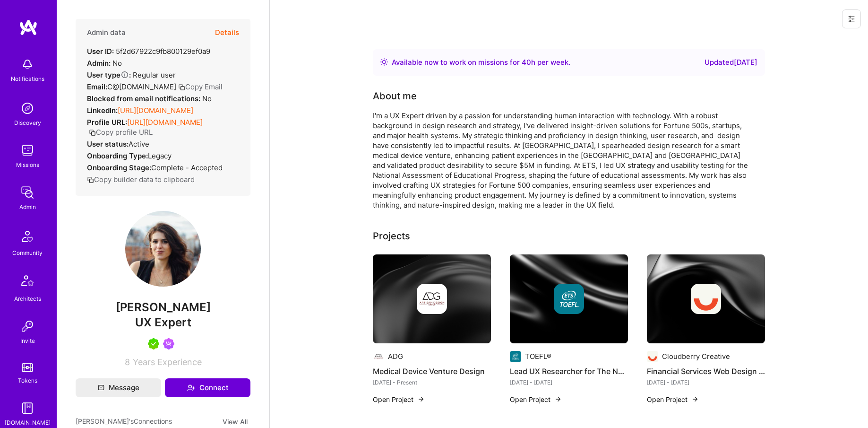 Image resolution: width=868 pixels, height=428 pixels. Describe the element at coordinates (141, 179) in the screenshot. I see `button: Copy builder data to clipboard` at that location.